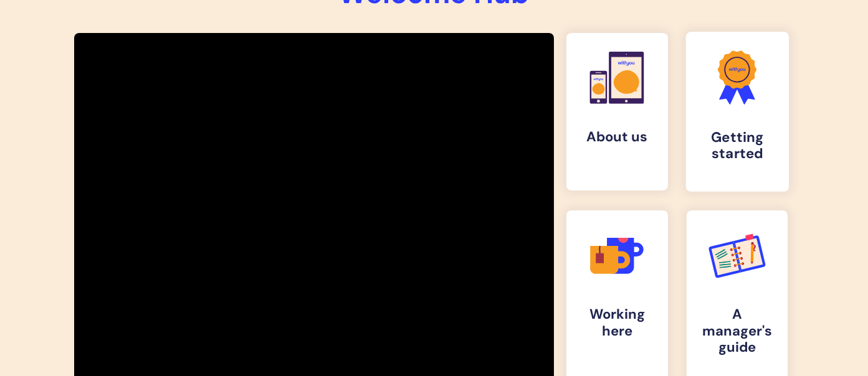 The height and width of the screenshot is (376, 868). What do you see at coordinates (616, 137) in the screenshot?
I see `h4: About us` at bounding box center [616, 137].